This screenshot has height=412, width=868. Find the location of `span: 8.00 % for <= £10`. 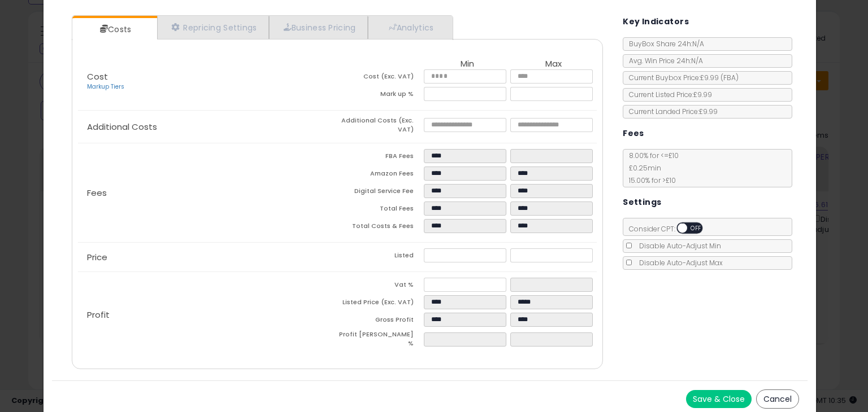

span: 8.00 % for <= £10 is located at coordinates (651, 168).